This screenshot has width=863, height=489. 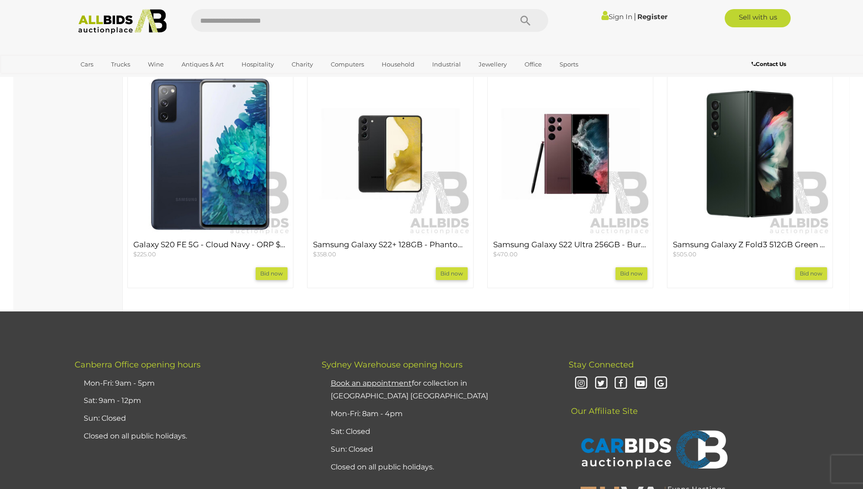 What do you see at coordinates (437, 414) in the screenshot?
I see `li: Mon-Fri: 8am - 4pm` at bounding box center [437, 414].